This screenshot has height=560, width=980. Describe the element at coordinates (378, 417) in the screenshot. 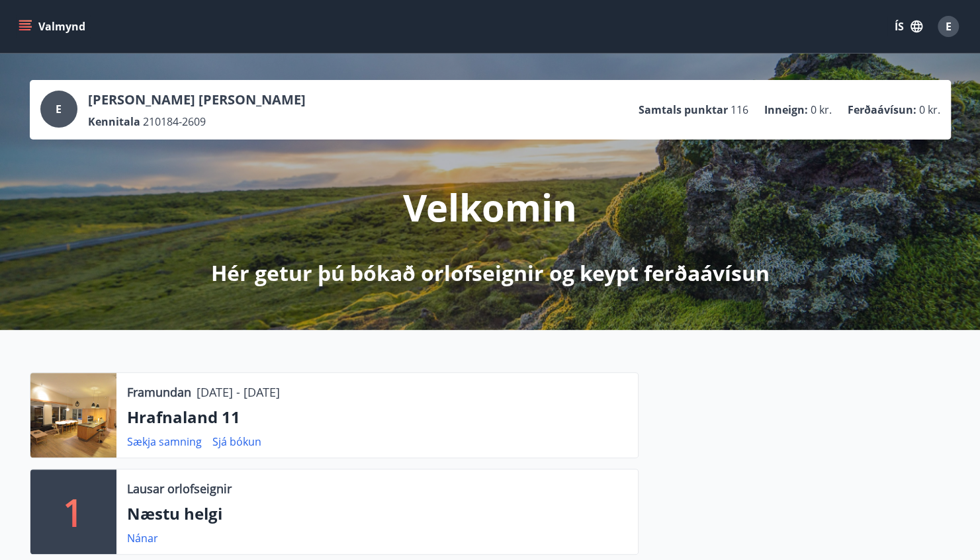

I see `p: Hrafnaland 11` at that location.